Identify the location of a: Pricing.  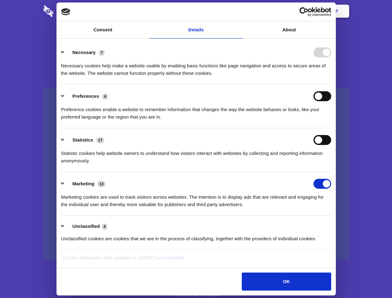
(196, 11).